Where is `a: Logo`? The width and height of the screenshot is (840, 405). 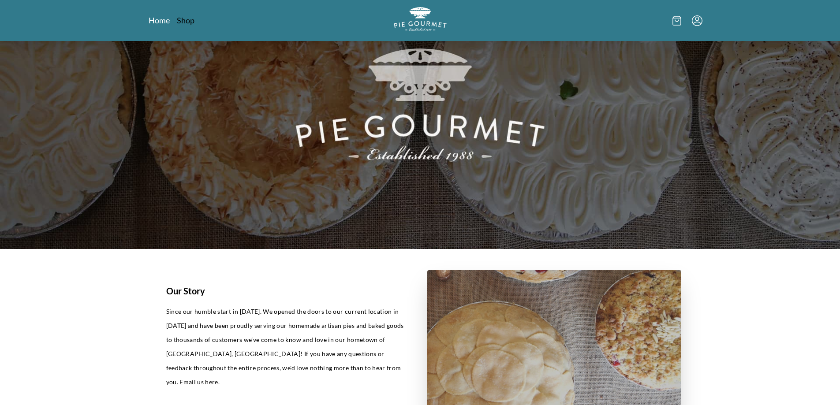 a: Logo is located at coordinates (420, 20).